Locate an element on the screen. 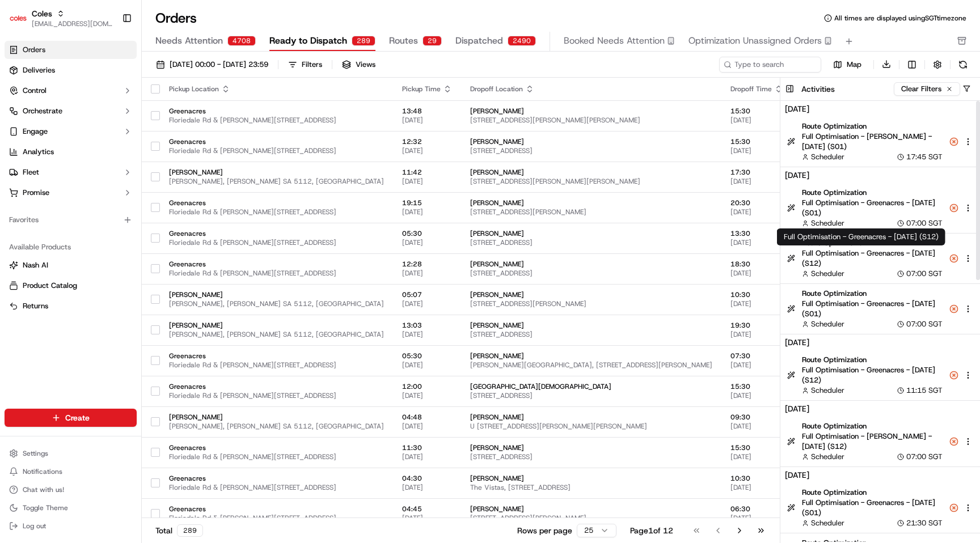 The width and height of the screenshot is (980, 543). button: Orchestrate is located at coordinates (71, 111).